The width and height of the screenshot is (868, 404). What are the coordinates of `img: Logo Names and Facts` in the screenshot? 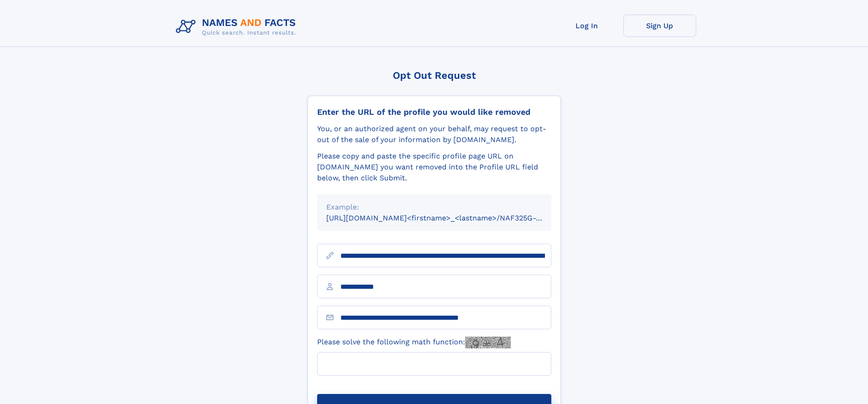 It's located at (238, 27).